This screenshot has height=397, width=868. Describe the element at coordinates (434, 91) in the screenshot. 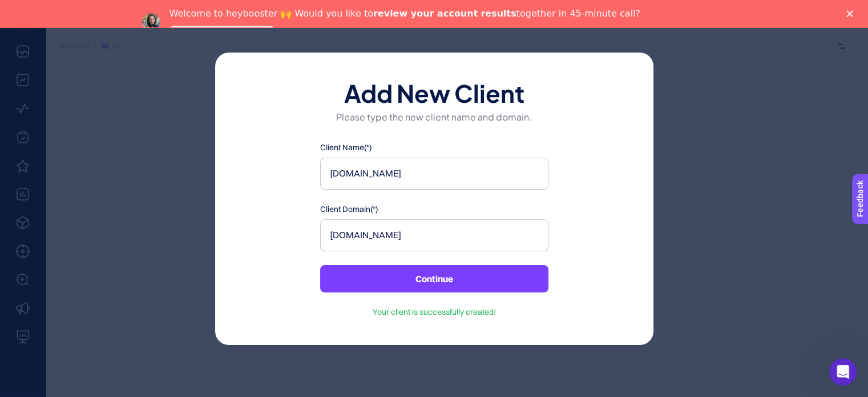

I see `h1: Add New Client` at that location.